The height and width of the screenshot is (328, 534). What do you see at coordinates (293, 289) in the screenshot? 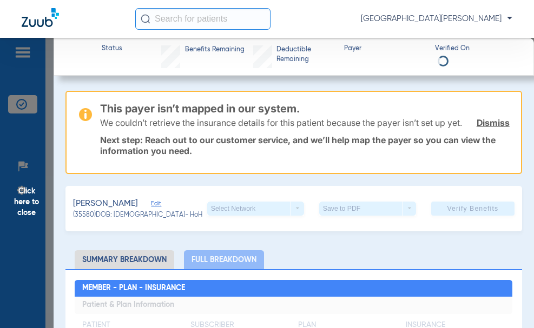
I see `h2: Member - Plan - Insurance` at bounding box center [293, 289].